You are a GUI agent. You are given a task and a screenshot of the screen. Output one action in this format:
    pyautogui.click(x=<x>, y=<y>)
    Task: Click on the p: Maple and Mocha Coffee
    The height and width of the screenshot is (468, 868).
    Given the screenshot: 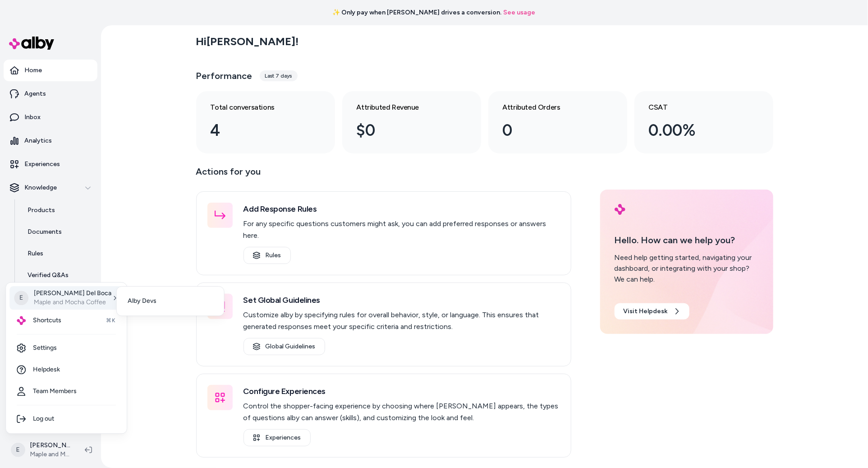 What is the action you would take?
    pyautogui.click(x=72, y=303)
    